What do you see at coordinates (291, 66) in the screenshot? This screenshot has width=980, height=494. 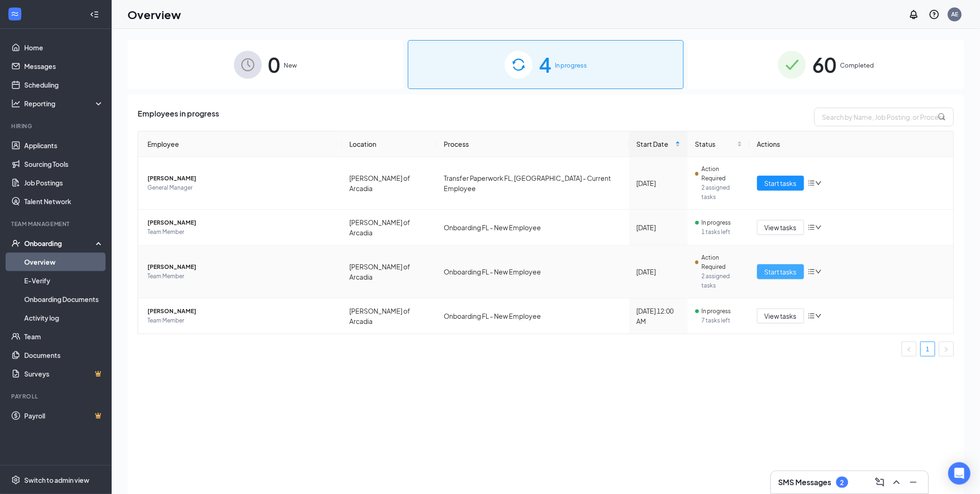 I see `span: New` at bounding box center [291, 66].